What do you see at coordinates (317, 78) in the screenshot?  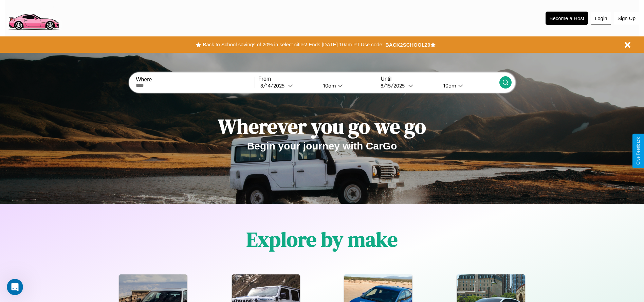 I see `label: From` at bounding box center [317, 78].